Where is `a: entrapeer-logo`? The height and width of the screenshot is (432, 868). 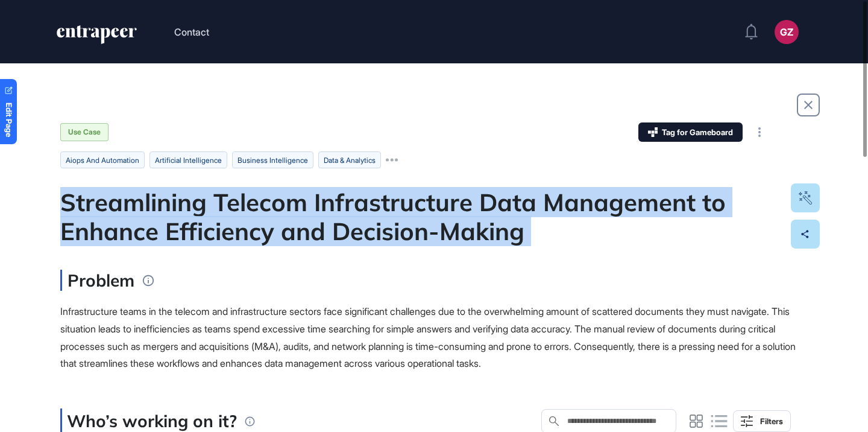
a: entrapeer-logo is located at coordinates (97, 37).